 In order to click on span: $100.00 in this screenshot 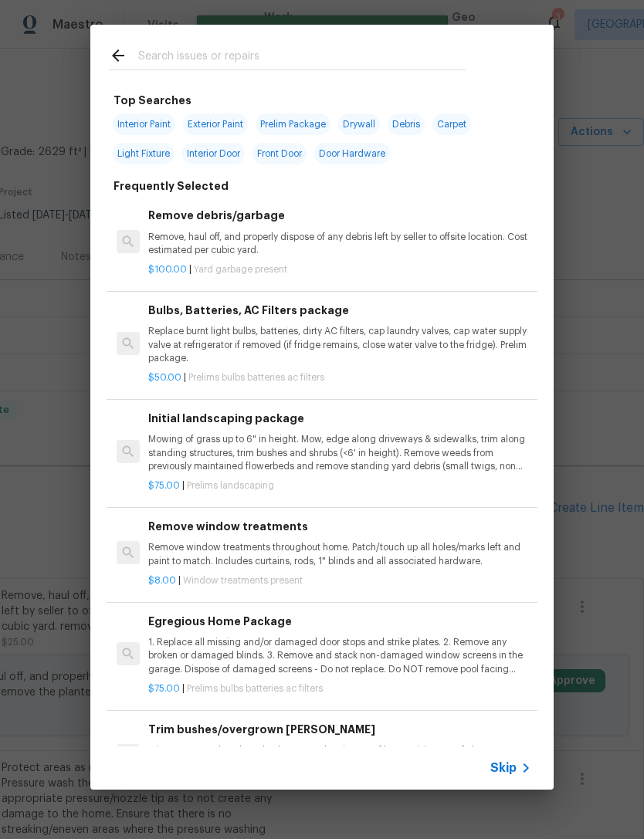, I will do `click(168, 269)`.